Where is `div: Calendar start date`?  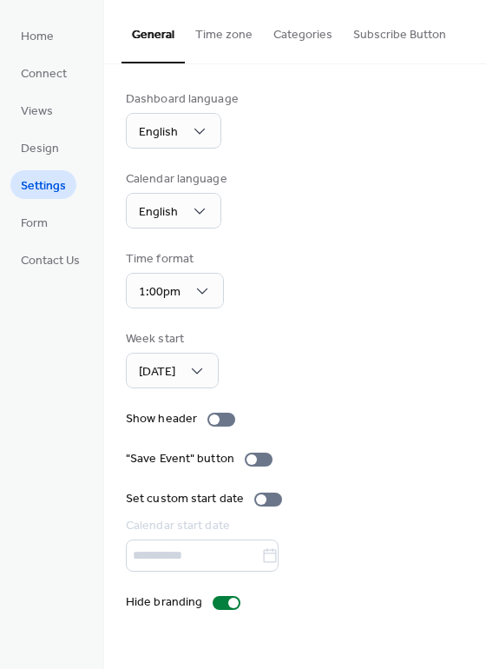
div: Calendar start date is located at coordinates (294, 526).